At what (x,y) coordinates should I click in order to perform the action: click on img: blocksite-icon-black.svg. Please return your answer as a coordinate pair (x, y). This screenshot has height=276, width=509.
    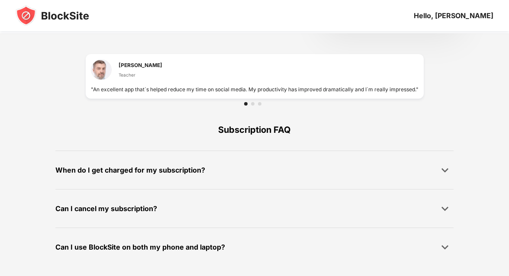
    Looking at the image, I should click on (52, 16).